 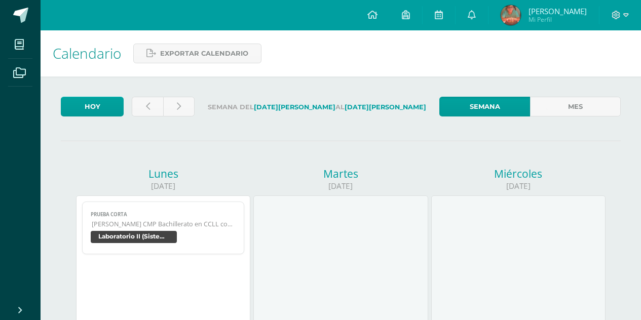 I want to click on span: PRUEBA CORTA, so click(x=163, y=214).